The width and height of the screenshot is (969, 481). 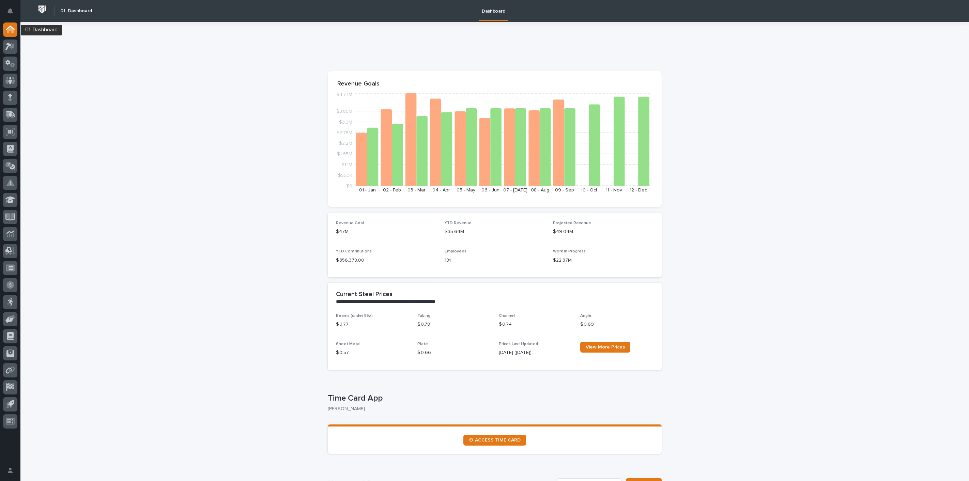 What do you see at coordinates (344, 95) in the screenshot?
I see `tspan: $4.77M` at bounding box center [344, 95].